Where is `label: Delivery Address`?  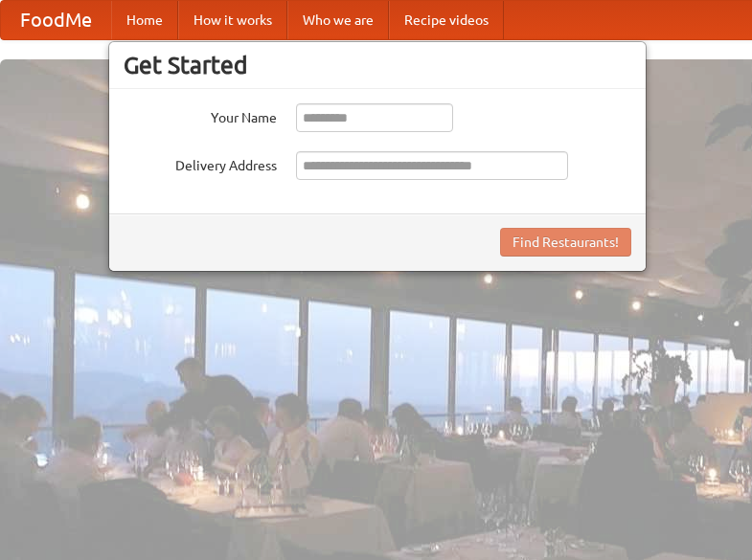
label: Delivery Address is located at coordinates (200, 163).